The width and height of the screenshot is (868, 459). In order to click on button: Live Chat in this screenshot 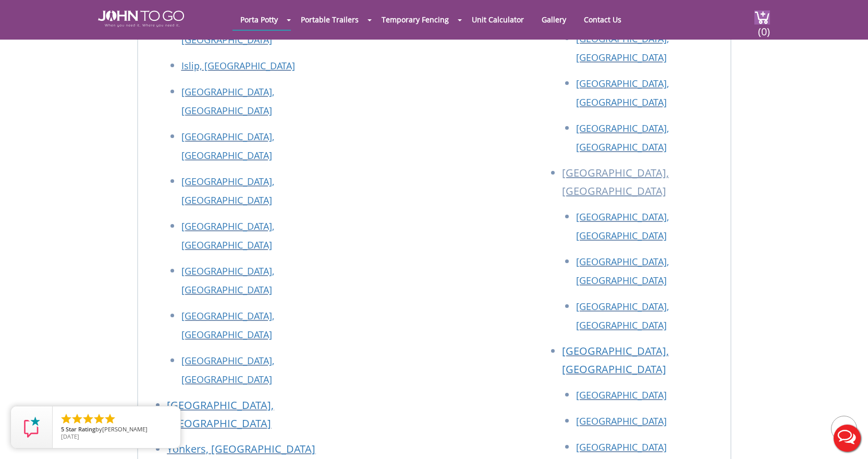, I will do `click(847, 438)`.